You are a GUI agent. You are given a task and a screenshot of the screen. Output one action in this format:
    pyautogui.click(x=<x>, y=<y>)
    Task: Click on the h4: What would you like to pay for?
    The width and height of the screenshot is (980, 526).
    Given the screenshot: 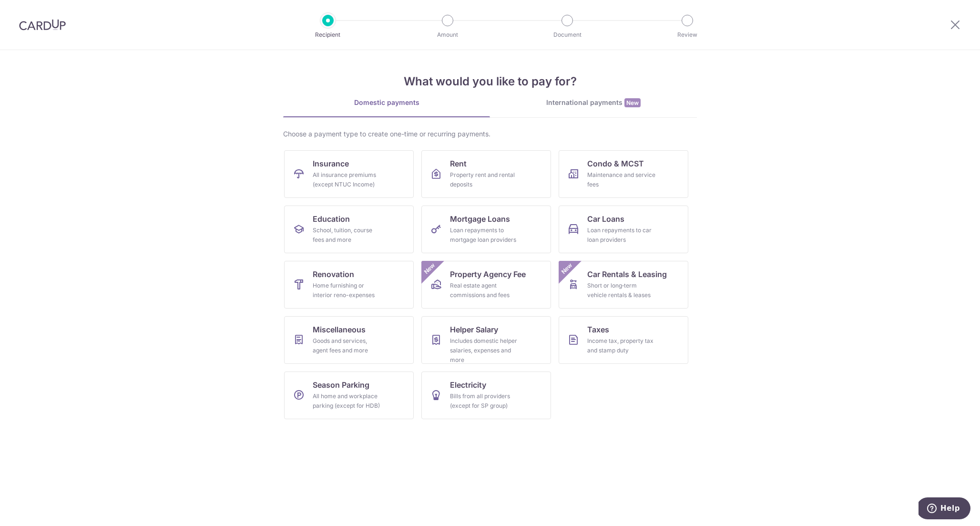 What is the action you would take?
    pyautogui.click(x=490, y=82)
    